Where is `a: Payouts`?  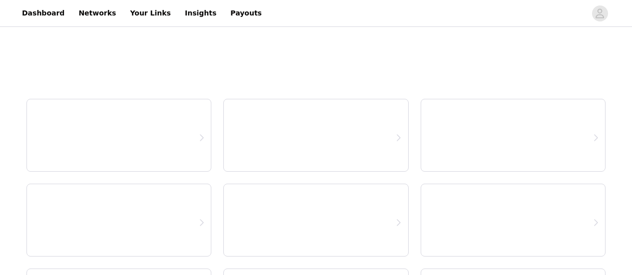
a: Payouts is located at coordinates (246, 13).